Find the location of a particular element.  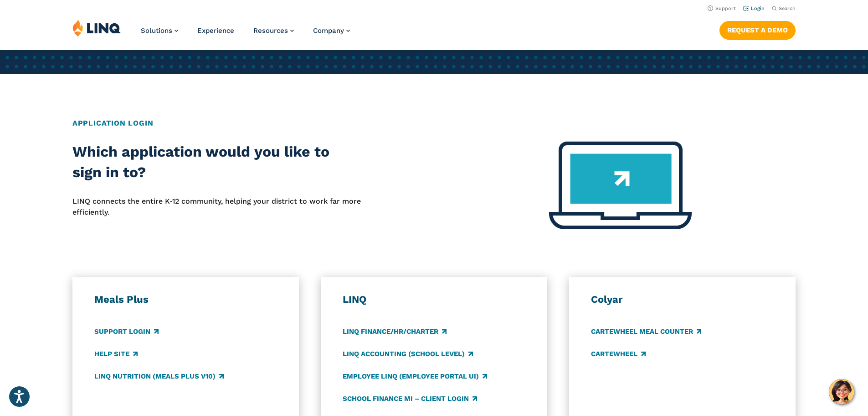

a: Company is located at coordinates (332, 30).